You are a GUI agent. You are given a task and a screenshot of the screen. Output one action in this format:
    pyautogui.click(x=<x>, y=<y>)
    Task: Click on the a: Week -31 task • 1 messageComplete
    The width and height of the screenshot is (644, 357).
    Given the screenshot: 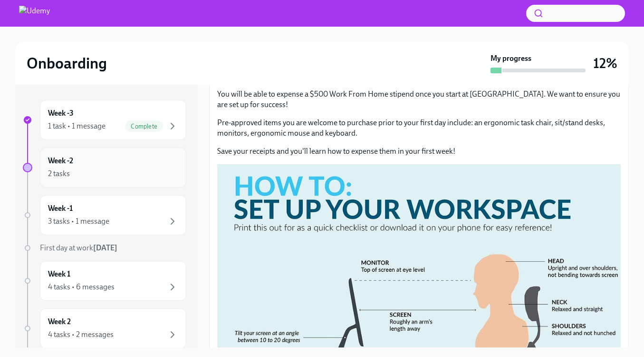 What is the action you would take?
    pyautogui.click(x=104, y=120)
    